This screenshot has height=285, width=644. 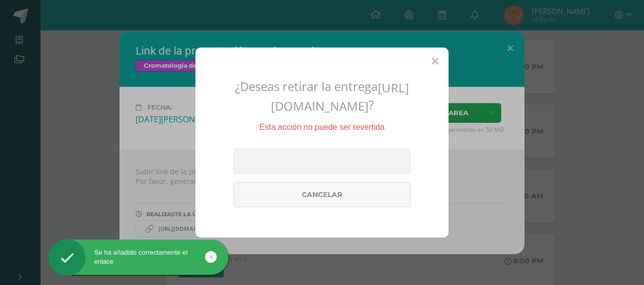 I want to click on div: Se ha añadido correctamente el enlace, so click(x=138, y=257).